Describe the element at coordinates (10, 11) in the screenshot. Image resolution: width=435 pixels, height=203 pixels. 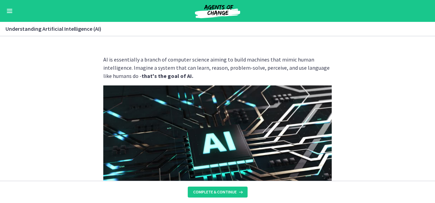
I see `button: Enable menu` at that location.